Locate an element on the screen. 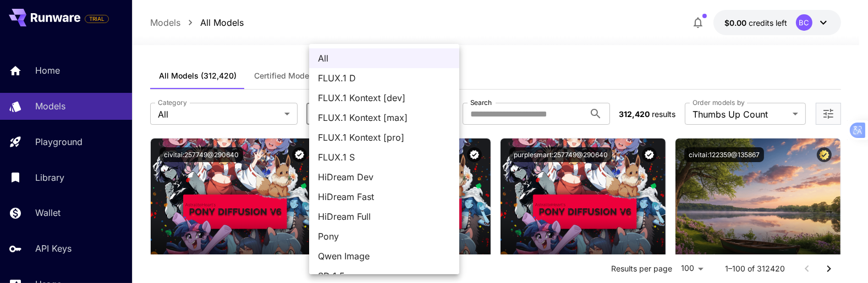  span: FLUX.1 S is located at coordinates (384, 157).